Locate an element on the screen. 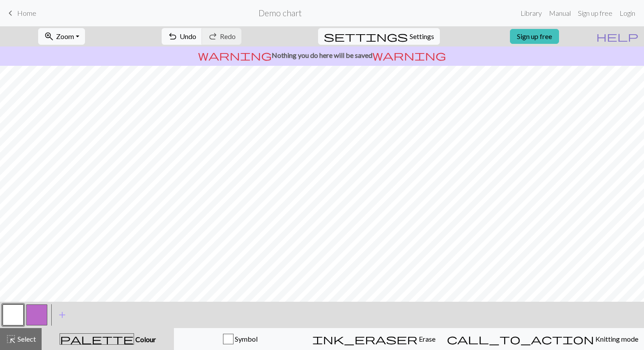 The height and width of the screenshot is (350, 644). span: keyboard_arrow_left is located at coordinates (11, 13).